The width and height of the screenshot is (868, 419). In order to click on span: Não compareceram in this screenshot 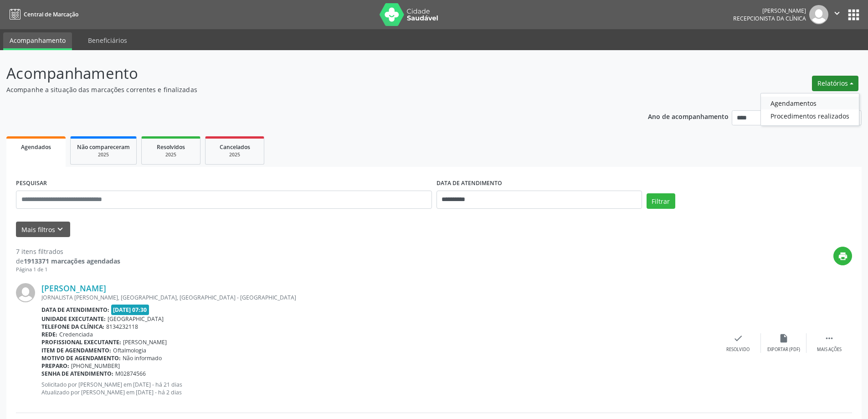, I will do `click(103, 147)`.